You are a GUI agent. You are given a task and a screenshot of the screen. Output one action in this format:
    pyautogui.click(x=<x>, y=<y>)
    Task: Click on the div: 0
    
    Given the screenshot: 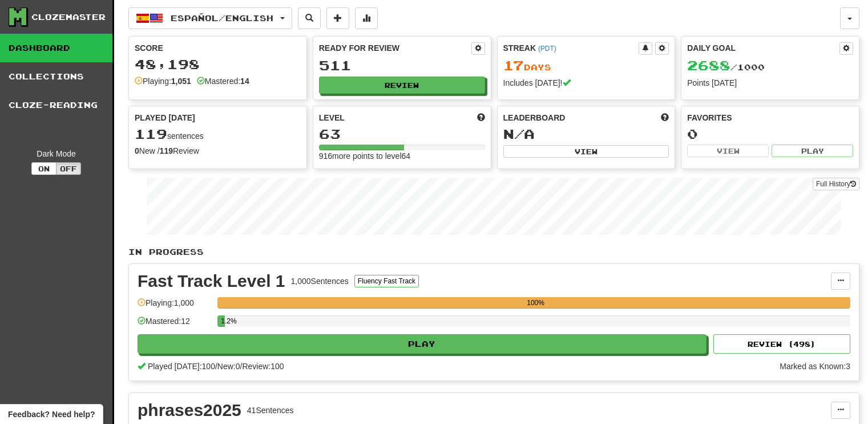 What is the action you would take?
    pyautogui.click(x=770, y=133)
    